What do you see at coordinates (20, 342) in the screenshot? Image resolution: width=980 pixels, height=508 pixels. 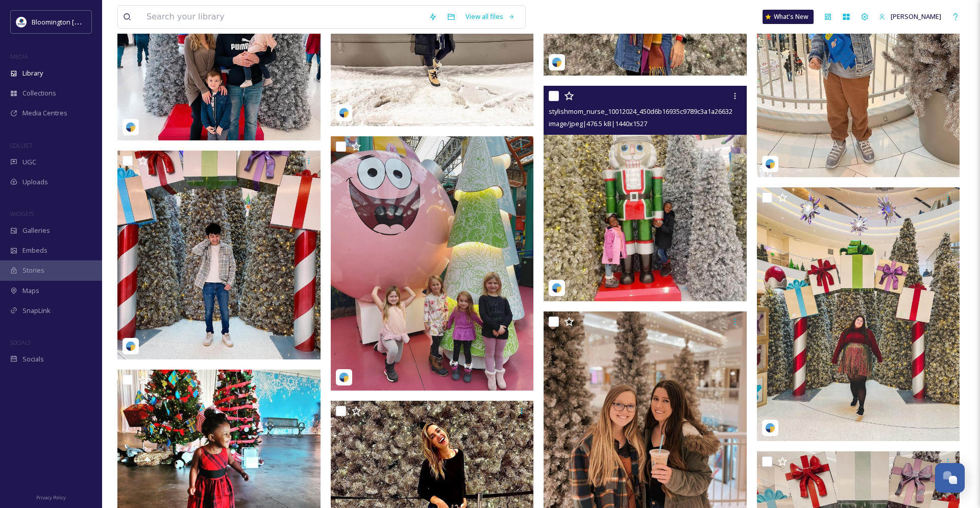 I see `span: SOCIALS` at bounding box center [20, 342].